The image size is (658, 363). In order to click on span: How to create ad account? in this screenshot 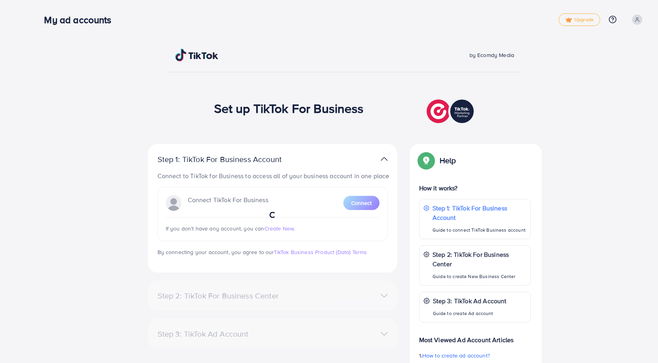, I will do `click(456, 355)`.